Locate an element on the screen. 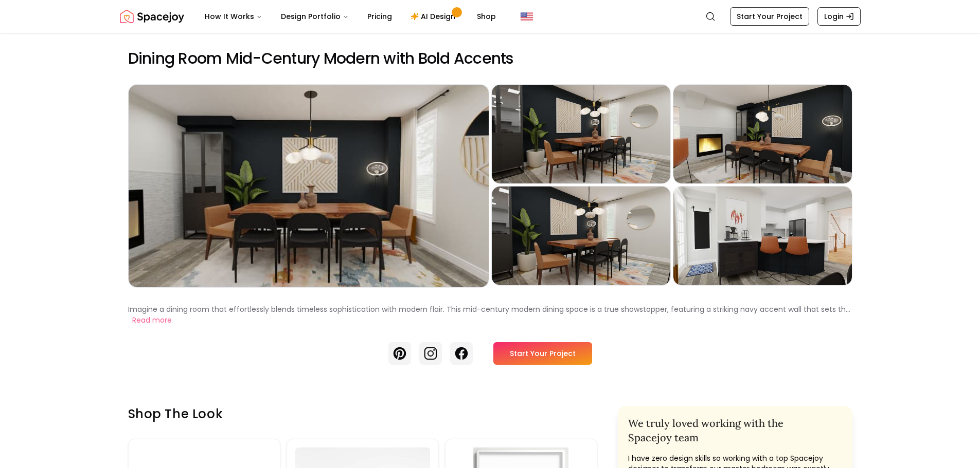 The width and height of the screenshot is (980, 468). button: How It Works is located at coordinates (234, 16).